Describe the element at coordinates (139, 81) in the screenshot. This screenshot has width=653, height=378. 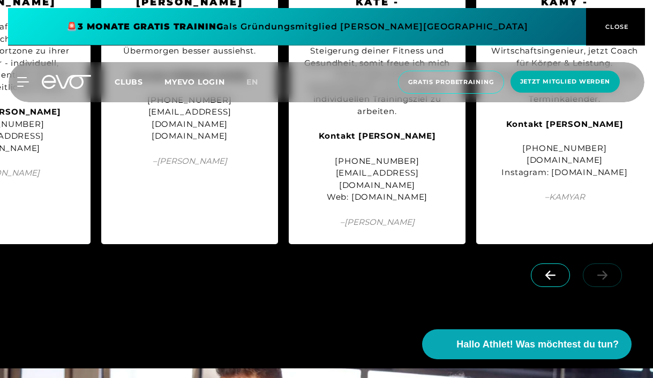
I see `a: Clubs` at that location.